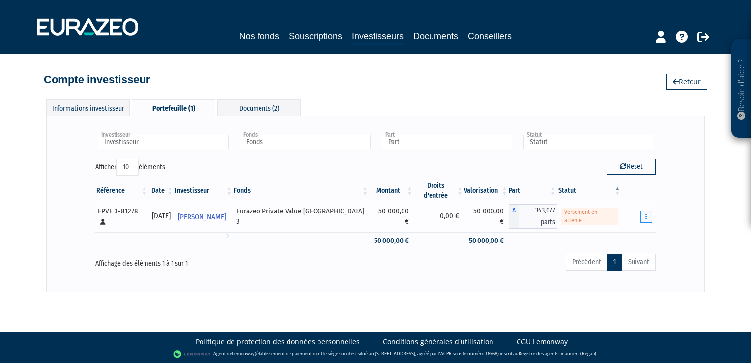 The image size is (751, 363). I want to click on h4: Compte investisseur, so click(97, 80).